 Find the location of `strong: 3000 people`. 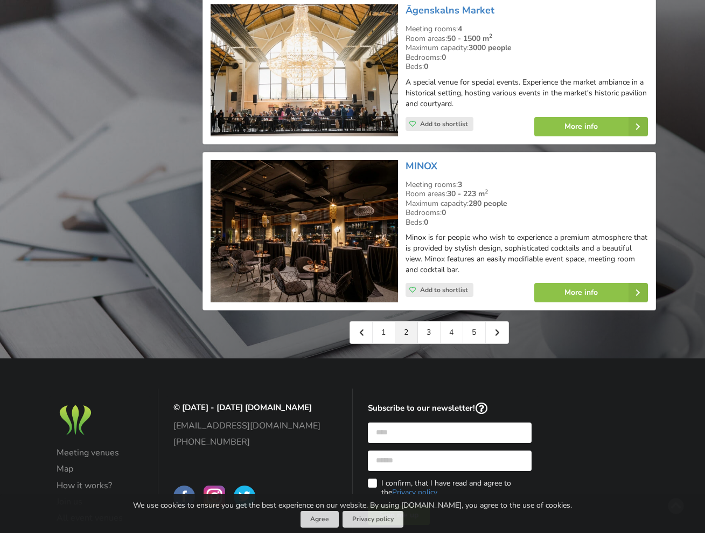

strong: 3000 people is located at coordinates (490, 47).